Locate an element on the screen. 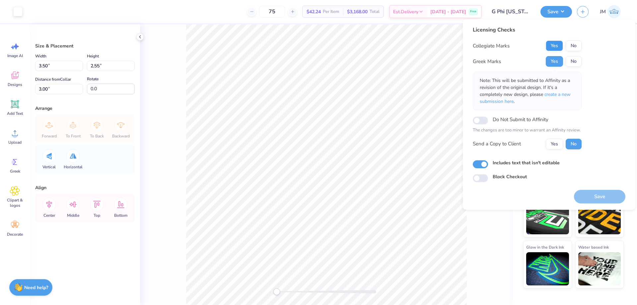 Image resolution: width=637 pixels, height=305 pixels. span: Clipart & logos is located at coordinates (15, 203).